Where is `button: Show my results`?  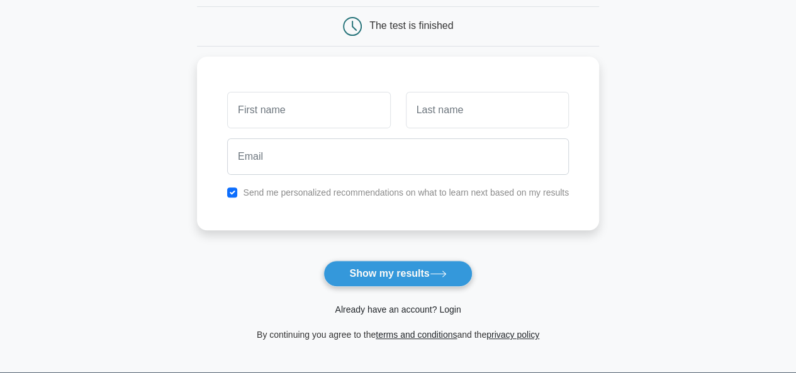
button: Show my results is located at coordinates (398, 274).